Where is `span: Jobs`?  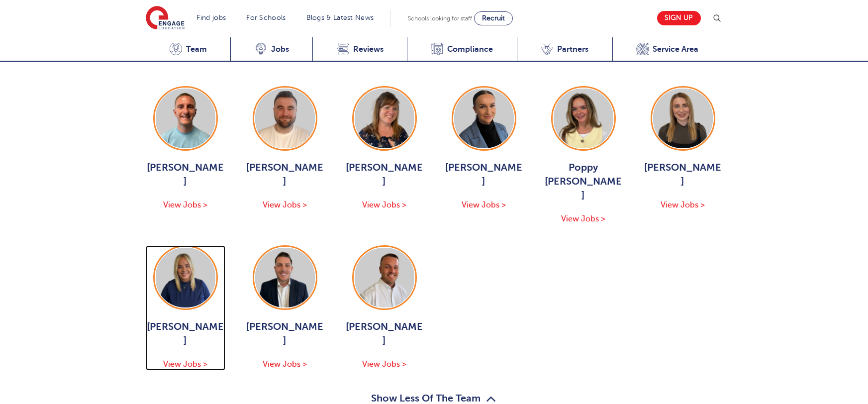 span: Jobs is located at coordinates (280, 50).